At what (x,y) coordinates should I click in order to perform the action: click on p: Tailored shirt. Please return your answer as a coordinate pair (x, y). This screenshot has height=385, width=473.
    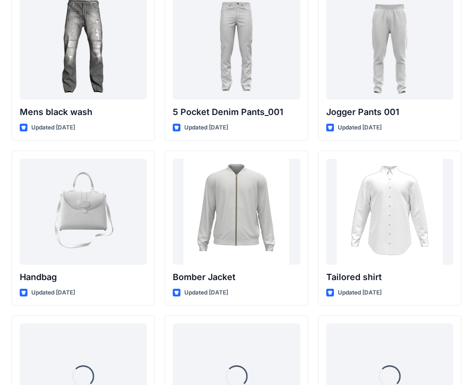
    Looking at the image, I should click on (390, 277).